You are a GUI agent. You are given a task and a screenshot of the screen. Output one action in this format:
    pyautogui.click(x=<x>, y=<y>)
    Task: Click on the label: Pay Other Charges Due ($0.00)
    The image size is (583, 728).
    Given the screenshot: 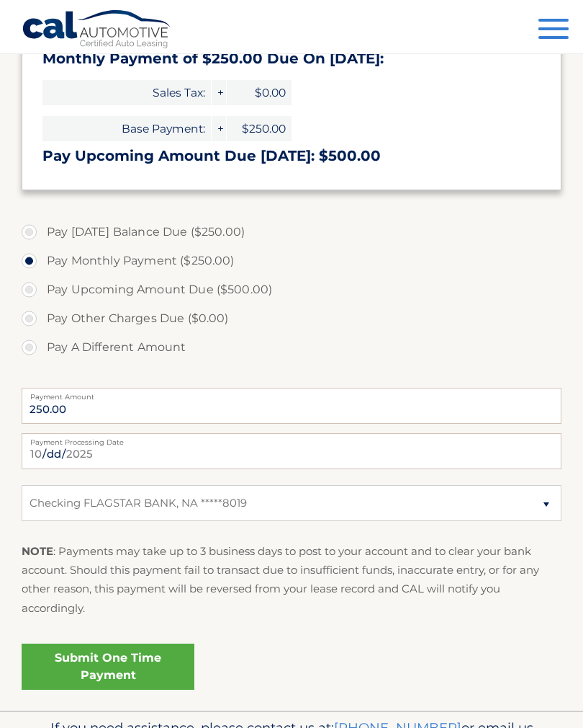 What is the action you would take?
    pyautogui.click(x=292, y=319)
    